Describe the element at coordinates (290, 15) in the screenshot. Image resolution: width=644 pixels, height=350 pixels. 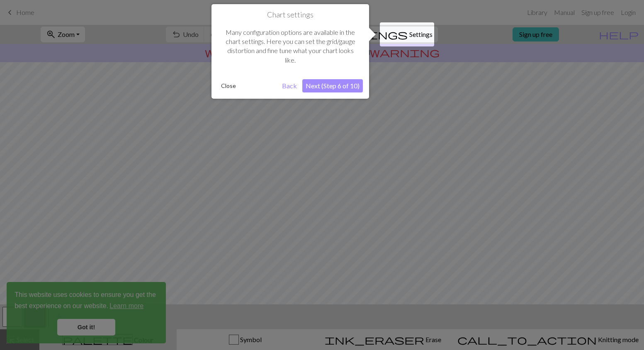
I see `h1: Chart settings` at that location.